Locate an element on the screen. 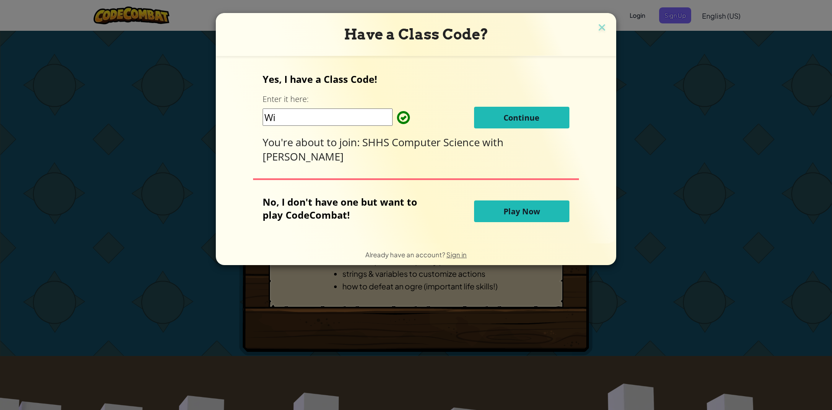  span: Continue is located at coordinates (521, 117).